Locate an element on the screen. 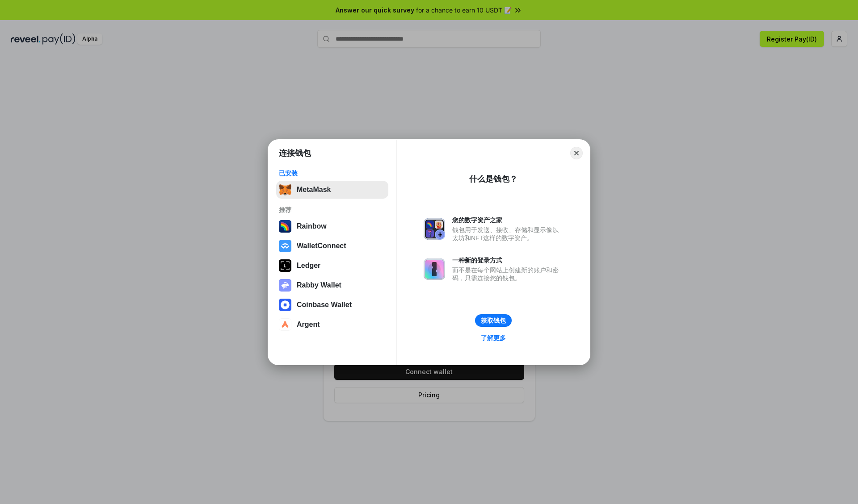 This screenshot has height=504, width=858. div: Rainbow is located at coordinates (311, 227).